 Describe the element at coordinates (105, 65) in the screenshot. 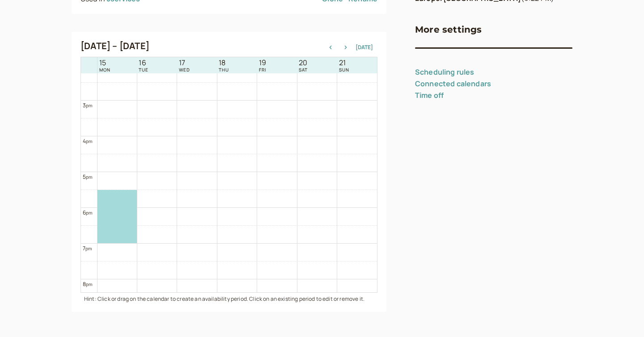

I see `a: September 15, 2025` at that location.